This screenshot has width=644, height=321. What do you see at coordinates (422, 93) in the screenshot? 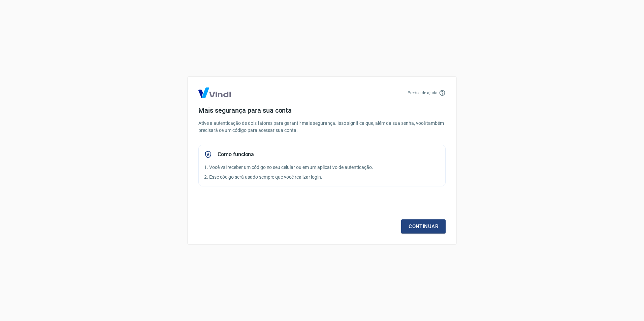
I see `p: Precisa de ajuda` at bounding box center [422, 93].